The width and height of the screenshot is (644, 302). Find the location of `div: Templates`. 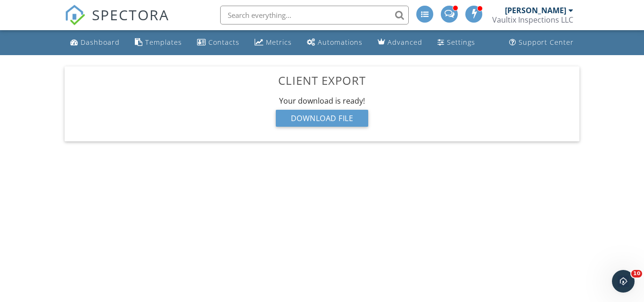

div: Templates is located at coordinates (164, 42).